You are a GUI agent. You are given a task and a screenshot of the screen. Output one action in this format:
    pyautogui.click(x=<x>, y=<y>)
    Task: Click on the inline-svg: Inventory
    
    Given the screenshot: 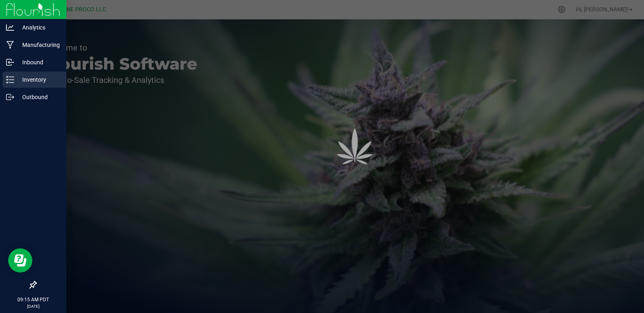 What is the action you would take?
    pyautogui.click(x=10, y=80)
    